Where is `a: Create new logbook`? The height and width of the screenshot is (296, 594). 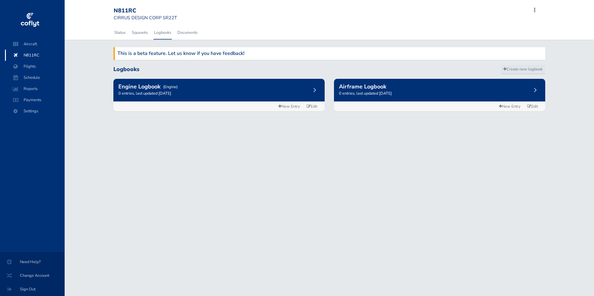
a: Create new logbook is located at coordinates (523, 70).